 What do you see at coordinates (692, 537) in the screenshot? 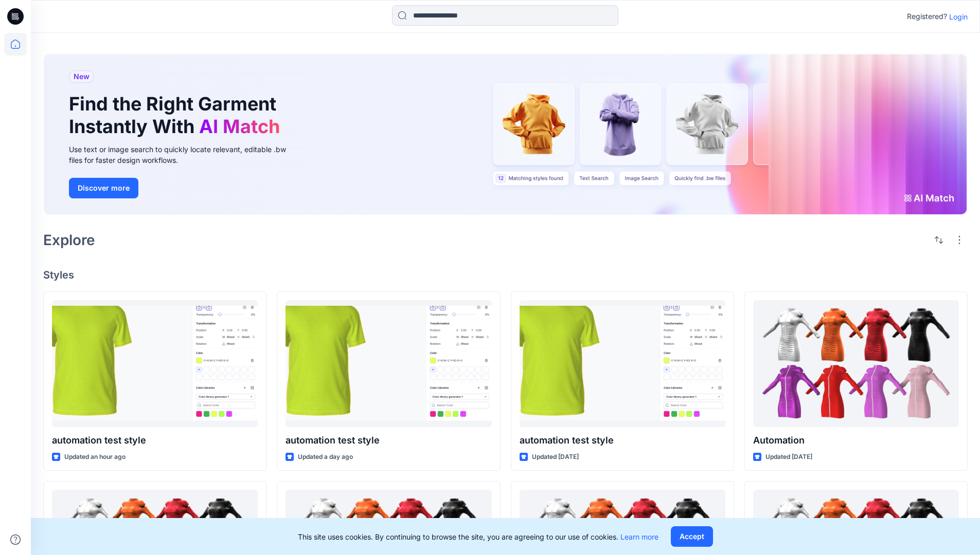
I see `button: Accept` at bounding box center [692, 537].